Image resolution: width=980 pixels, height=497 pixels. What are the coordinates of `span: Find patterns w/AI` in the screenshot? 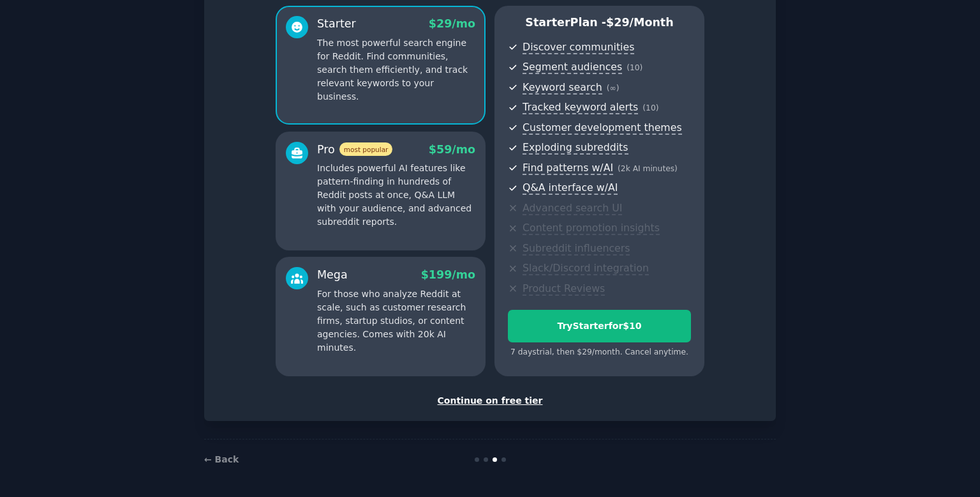 It's located at (568, 168).